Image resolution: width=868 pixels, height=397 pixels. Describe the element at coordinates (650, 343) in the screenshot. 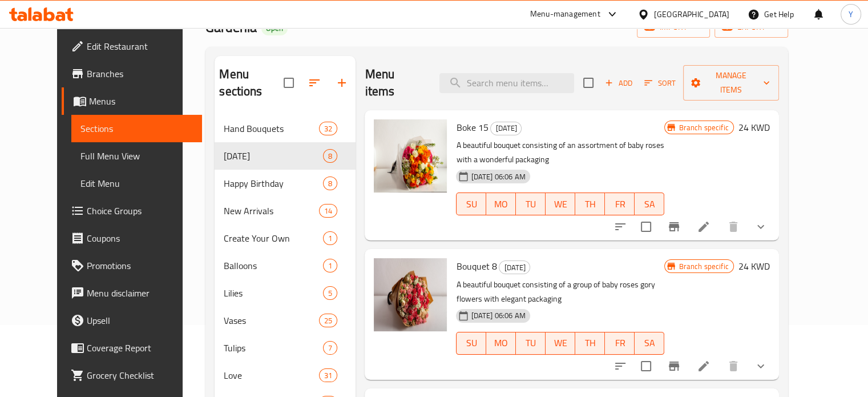

I see `span: SA` at that location.